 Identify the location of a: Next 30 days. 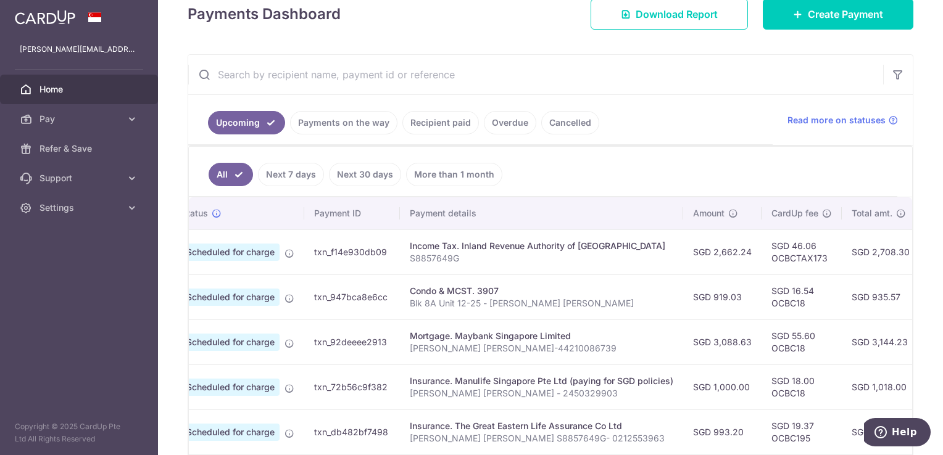
(365, 175).